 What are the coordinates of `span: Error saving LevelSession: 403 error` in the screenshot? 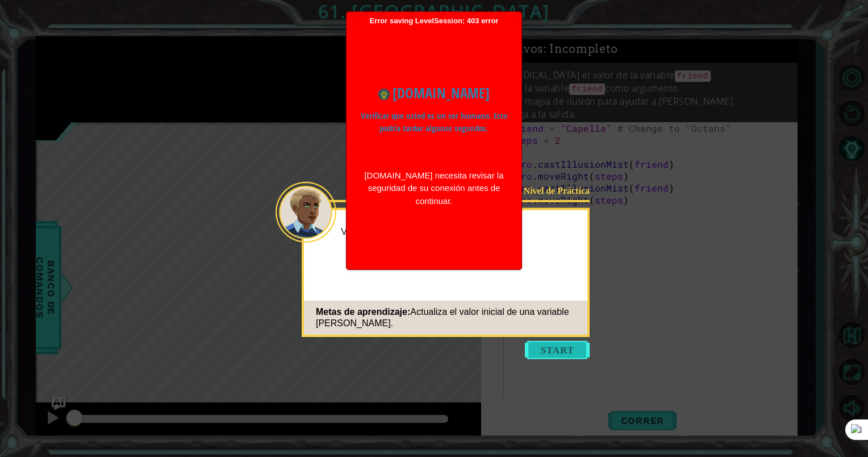 It's located at (434, 141).